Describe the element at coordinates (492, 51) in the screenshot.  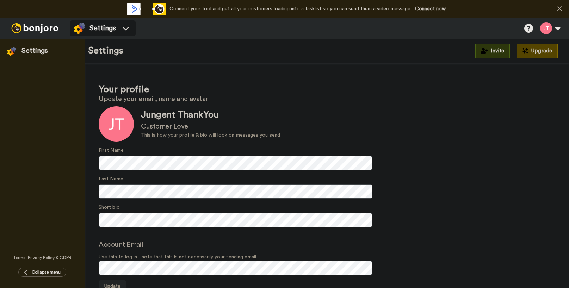
I see `a: Invite` at that location.